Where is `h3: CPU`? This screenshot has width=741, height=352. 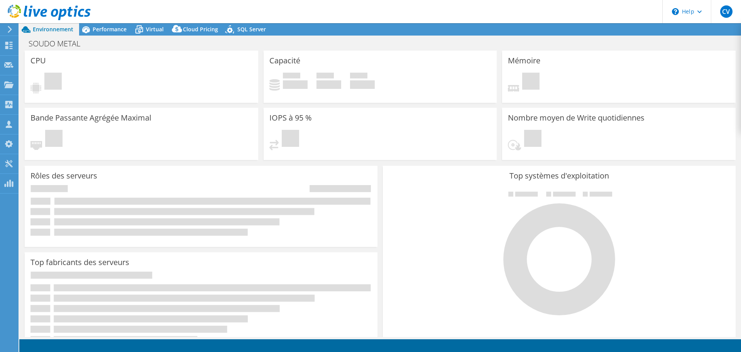
h3: CPU is located at coordinates (38, 61).